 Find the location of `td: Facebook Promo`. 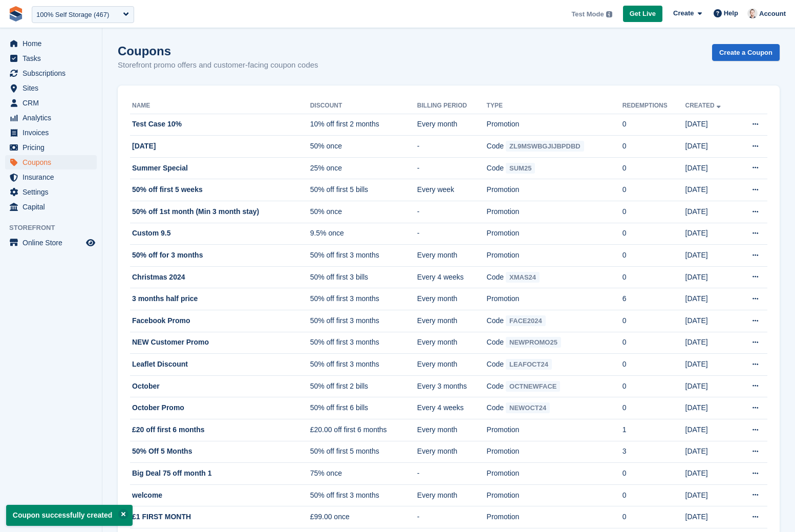

td: Facebook Promo is located at coordinates (220, 321).